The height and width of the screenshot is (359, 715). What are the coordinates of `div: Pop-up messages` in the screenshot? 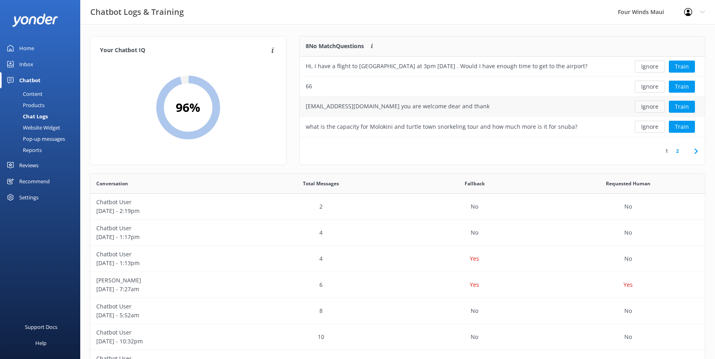 It's located at (35, 139).